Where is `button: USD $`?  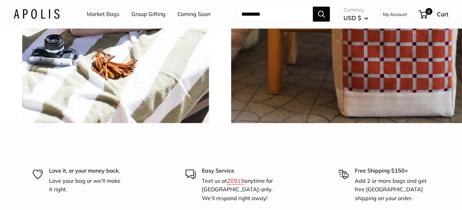 button: USD $ is located at coordinates (356, 18).